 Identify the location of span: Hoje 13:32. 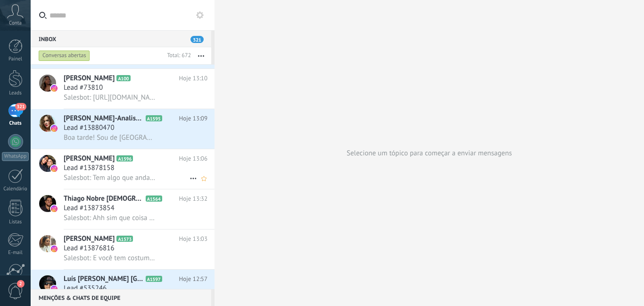
(193, 199).